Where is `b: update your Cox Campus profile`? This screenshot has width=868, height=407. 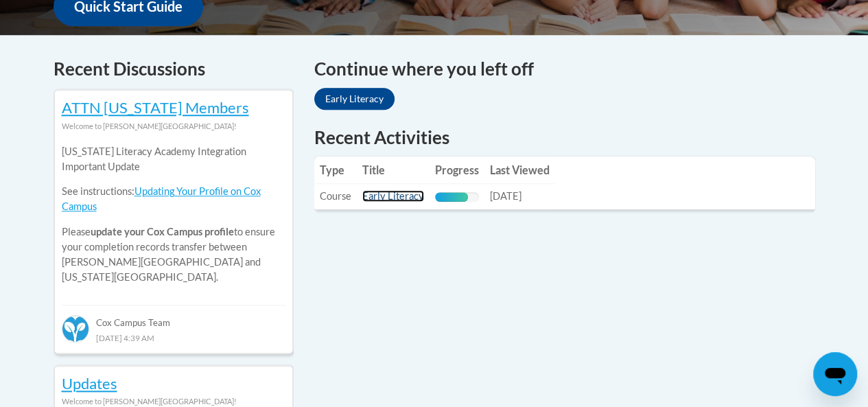 b: update your Cox Campus profile is located at coordinates (162, 231).